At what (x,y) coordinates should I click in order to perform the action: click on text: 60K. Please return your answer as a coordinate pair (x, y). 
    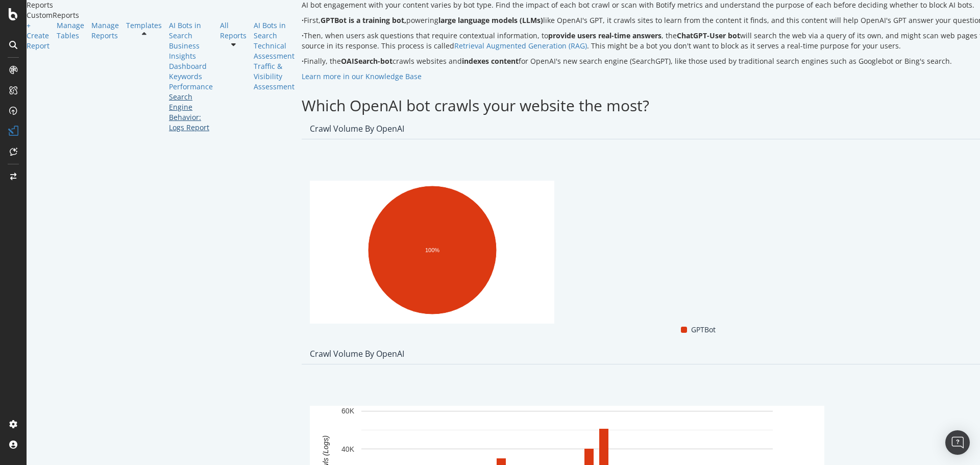
    Looking at the image, I should click on (348, 411).